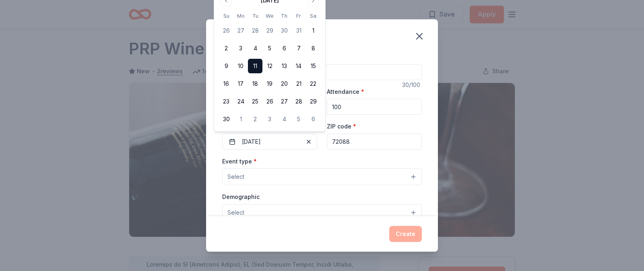 This screenshot has height=271, width=644. I want to click on div: 30 /100, so click(412, 85).